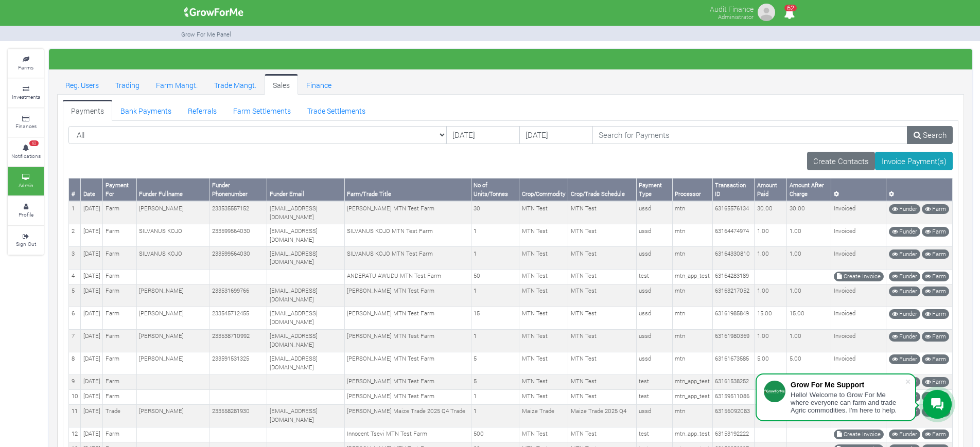 This screenshot has height=447, width=980. What do you see at coordinates (841, 161) in the screenshot?
I see `a: Create Contacts` at bounding box center [841, 161].